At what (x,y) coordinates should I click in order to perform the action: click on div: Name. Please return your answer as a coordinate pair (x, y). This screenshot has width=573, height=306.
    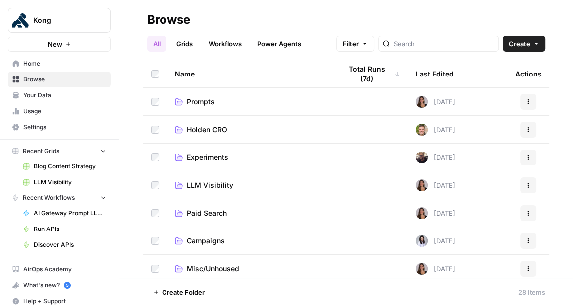
    Looking at the image, I should click on (250, 74).